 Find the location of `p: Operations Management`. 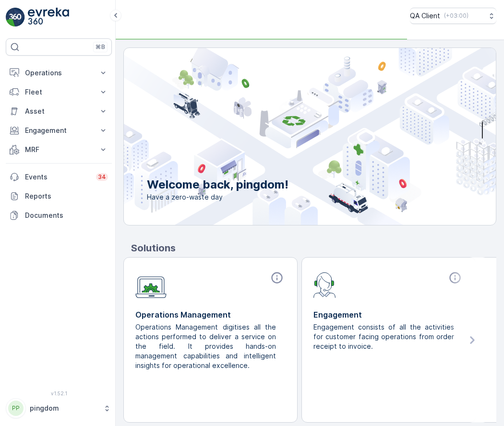

p: Operations Management is located at coordinates (210, 314).